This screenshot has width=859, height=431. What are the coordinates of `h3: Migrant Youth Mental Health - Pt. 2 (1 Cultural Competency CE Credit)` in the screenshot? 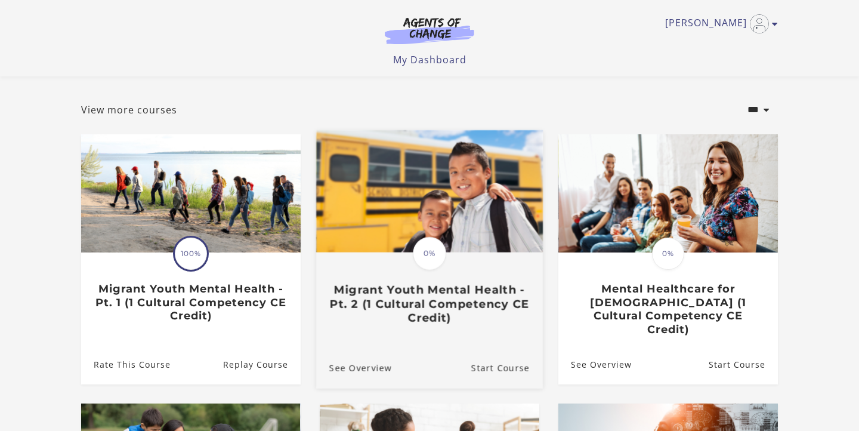 It's located at (430, 304).